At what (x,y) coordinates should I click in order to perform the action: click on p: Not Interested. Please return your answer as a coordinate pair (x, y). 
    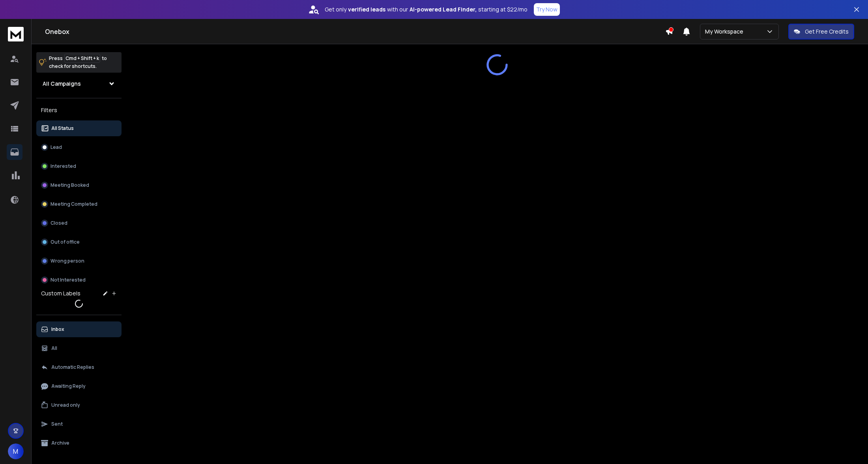
    Looking at the image, I should click on (68, 280).